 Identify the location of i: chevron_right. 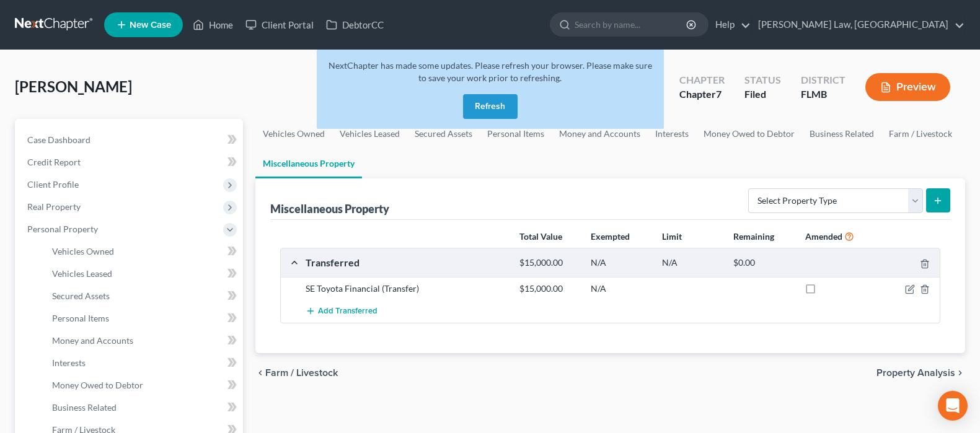
(961, 373).